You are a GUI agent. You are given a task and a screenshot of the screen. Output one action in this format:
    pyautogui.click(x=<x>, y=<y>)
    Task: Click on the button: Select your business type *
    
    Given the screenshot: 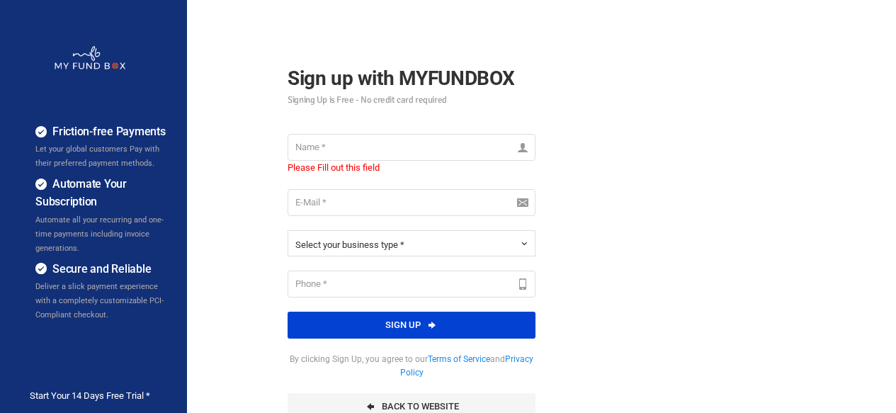 What is the action you would take?
    pyautogui.click(x=412, y=243)
    